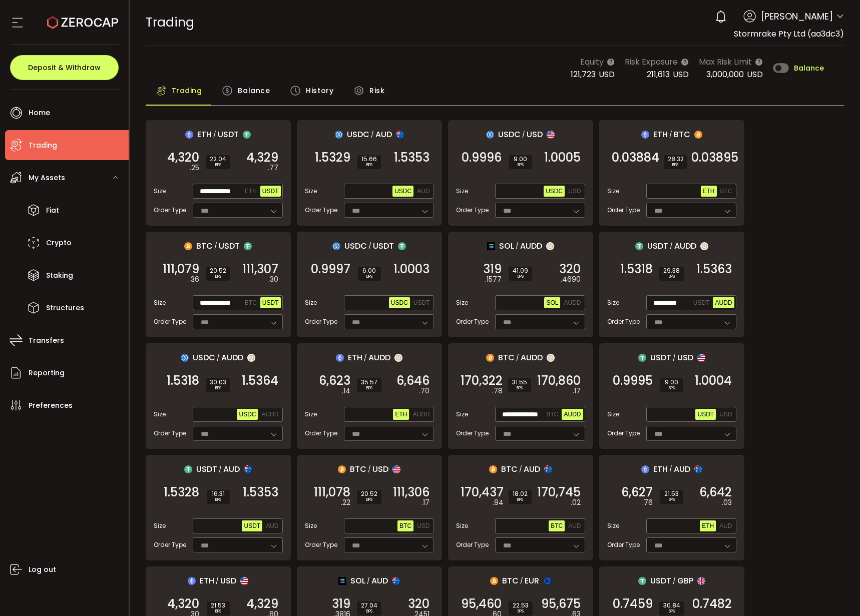 Image resolution: width=860 pixels, height=616 pixels. Describe the element at coordinates (559, 493) in the screenshot. I see `span: 170,745` at that location.